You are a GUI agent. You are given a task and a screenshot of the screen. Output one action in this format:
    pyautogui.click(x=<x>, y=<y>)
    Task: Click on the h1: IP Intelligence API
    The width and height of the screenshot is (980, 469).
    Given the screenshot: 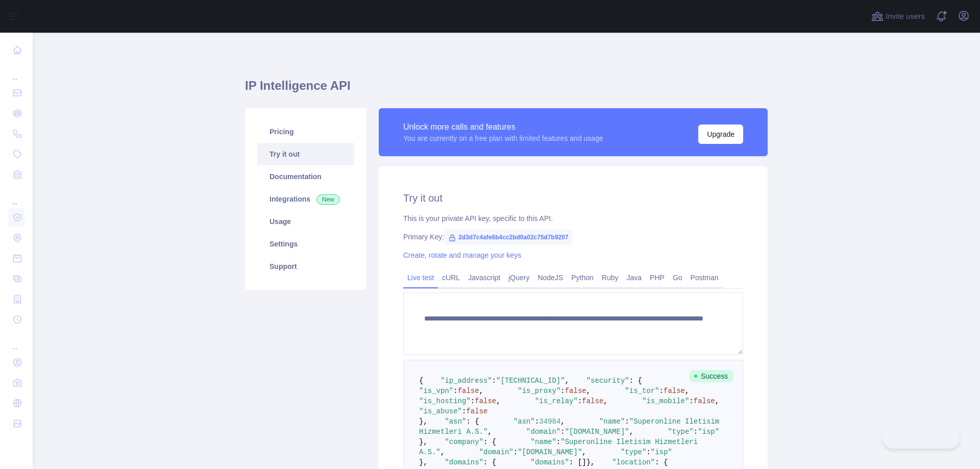 What is the action you would take?
    pyautogui.click(x=506, y=90)
    